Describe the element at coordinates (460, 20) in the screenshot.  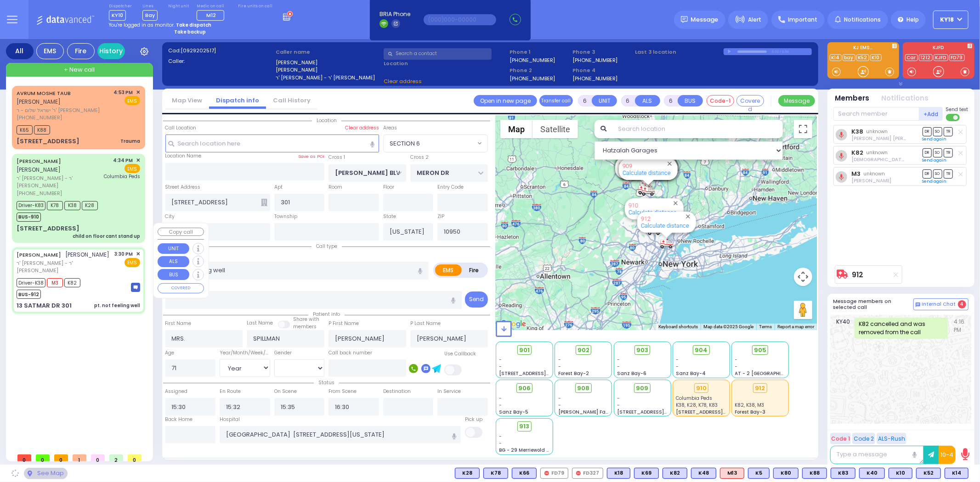
I see `input: (000)000-00000` at that location.